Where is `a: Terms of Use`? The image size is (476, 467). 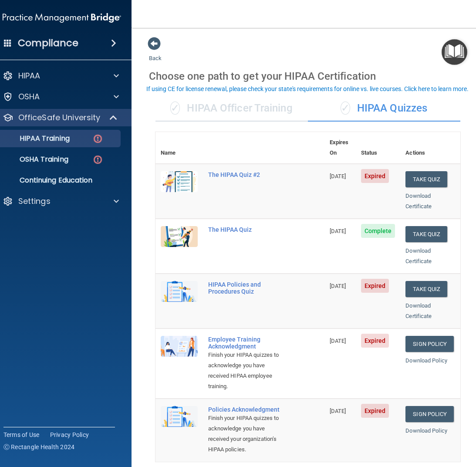
a: Terms of Use is located at coordinates (21, 434).